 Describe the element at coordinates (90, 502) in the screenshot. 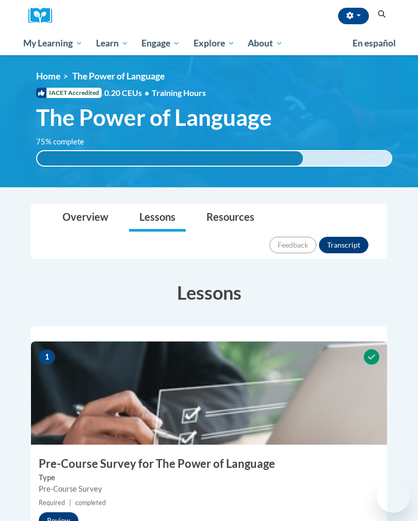

I see `span: completed` at that location.